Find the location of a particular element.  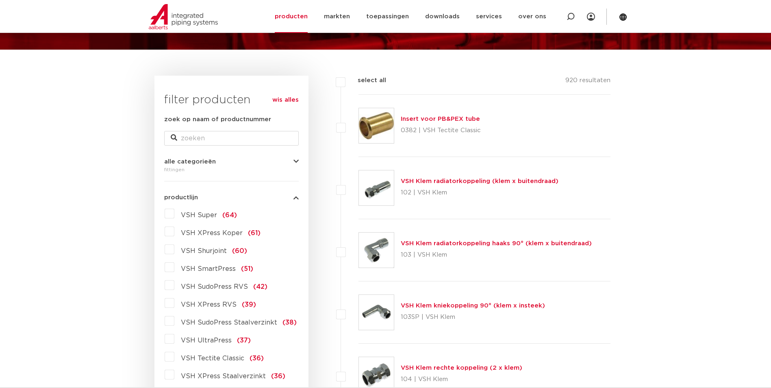

span: VSH Tectite Classic is located at coordinates (213, 358).